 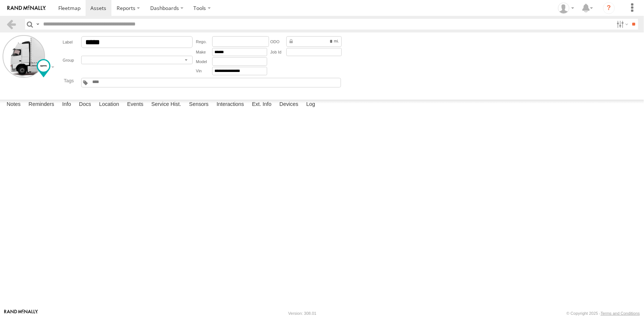 I want to click on label: Info, so click(x=66, y=105).